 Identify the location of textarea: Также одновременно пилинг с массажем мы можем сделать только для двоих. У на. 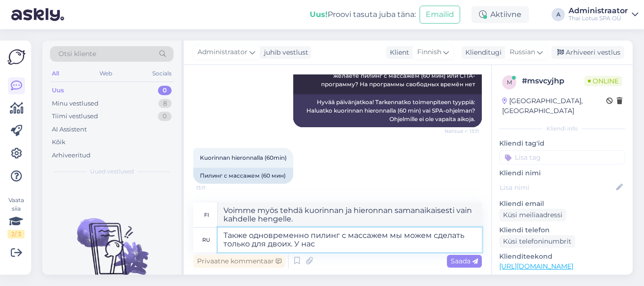
(350, 240).